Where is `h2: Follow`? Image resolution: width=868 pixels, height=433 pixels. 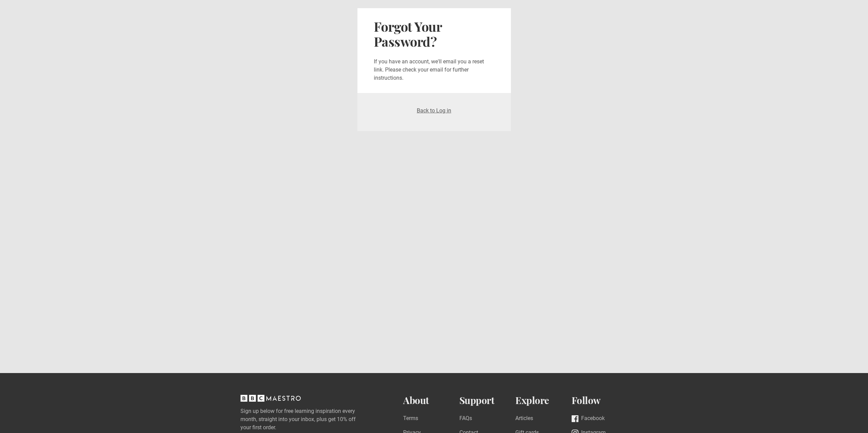
h2: Follow is located at coordinates (600, 400).